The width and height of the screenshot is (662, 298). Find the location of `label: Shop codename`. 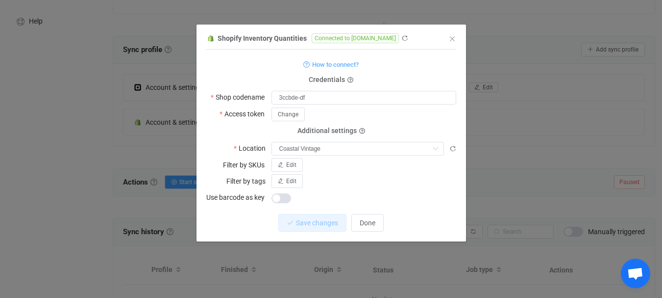

label: Shop codename is located at coordinates (241, 97).